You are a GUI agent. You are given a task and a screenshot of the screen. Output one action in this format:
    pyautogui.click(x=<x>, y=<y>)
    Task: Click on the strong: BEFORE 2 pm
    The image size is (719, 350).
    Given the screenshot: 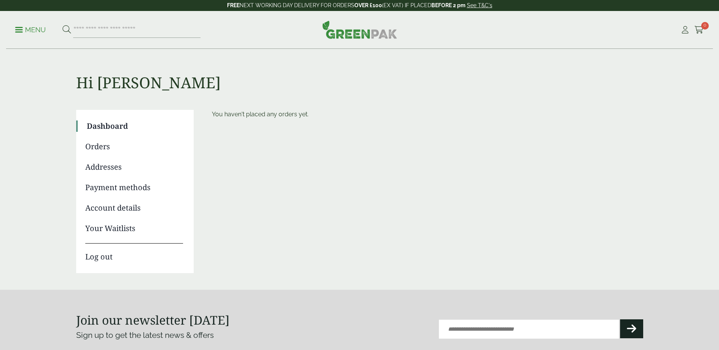 What is the action you would take?
    pyautogui.click(x=448, y=5)
    